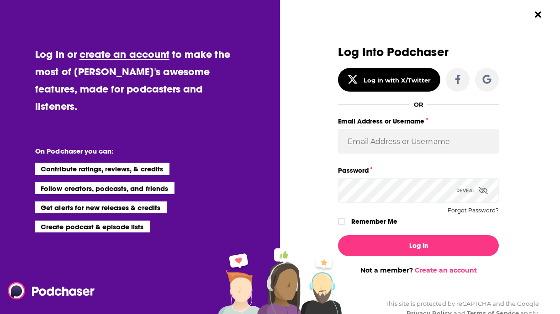  Describe the element at coordinates (538, 15) in the screenshot. I see `button: Close Button` at that location.